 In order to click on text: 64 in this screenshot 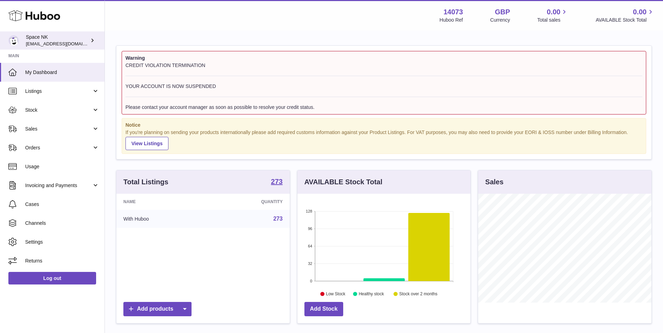, I will do `click(310, 246)`.